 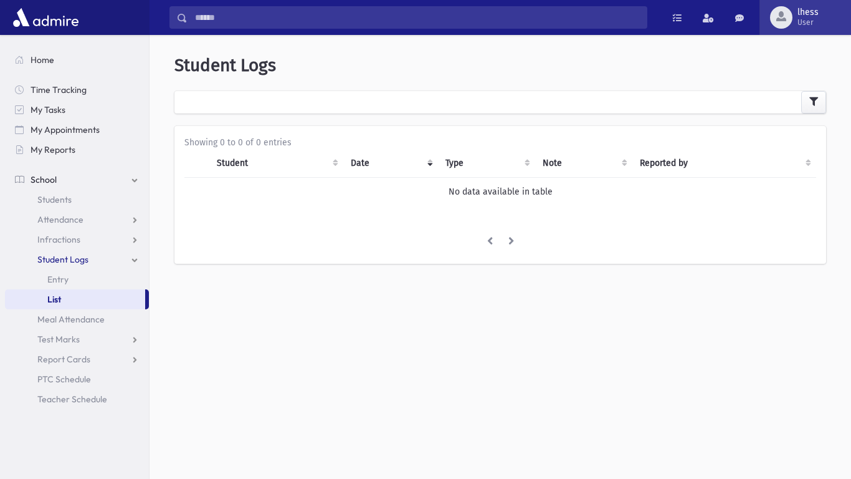 I want to click on span: Teacher Schedule, so click(x=72, y=399).